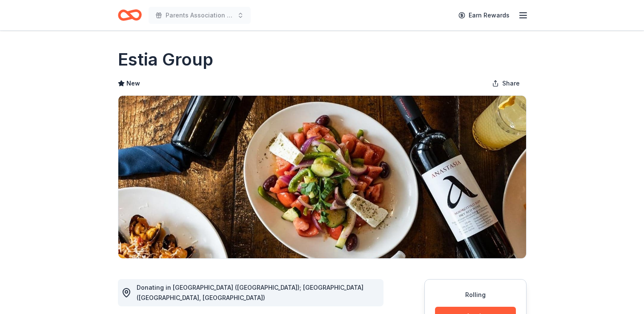 This screenshot has height=314, width=644. What do you see at coordinates (506, 83) in the screenshot?
I see `button: Share` at bounding box center [506, 83].